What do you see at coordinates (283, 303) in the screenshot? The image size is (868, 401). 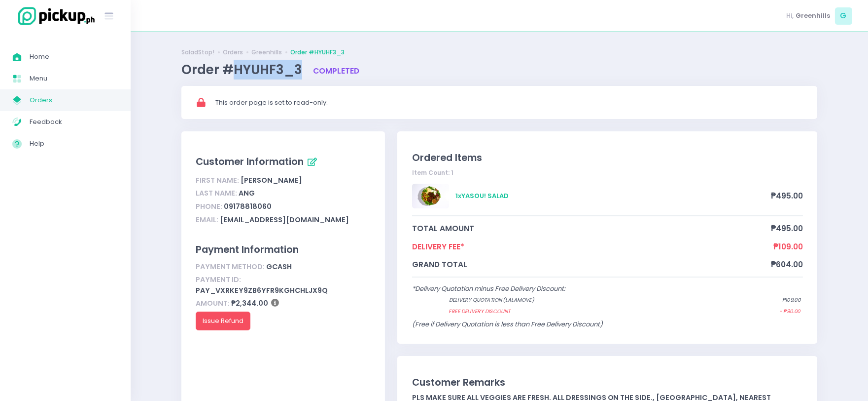 I see `div: ₱2,344.00` at bounding box center [283, 303].